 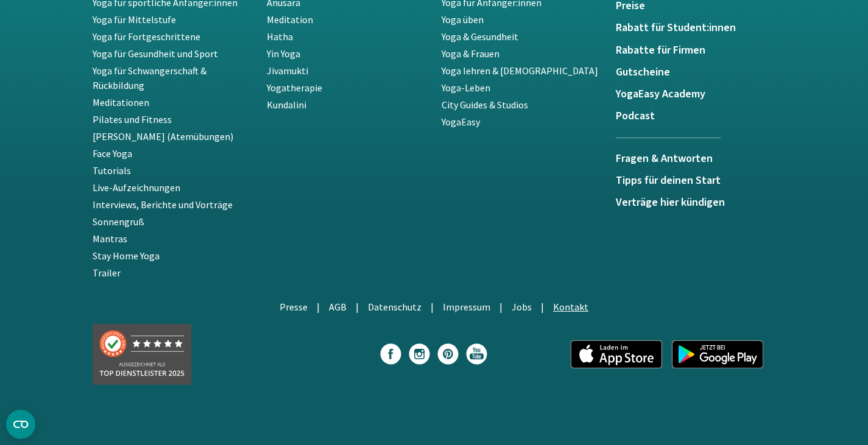 What do you see at coordinates (288, 70) in the screenshot?
I see `a: Jivamukti` at bounding box center [288, 70].